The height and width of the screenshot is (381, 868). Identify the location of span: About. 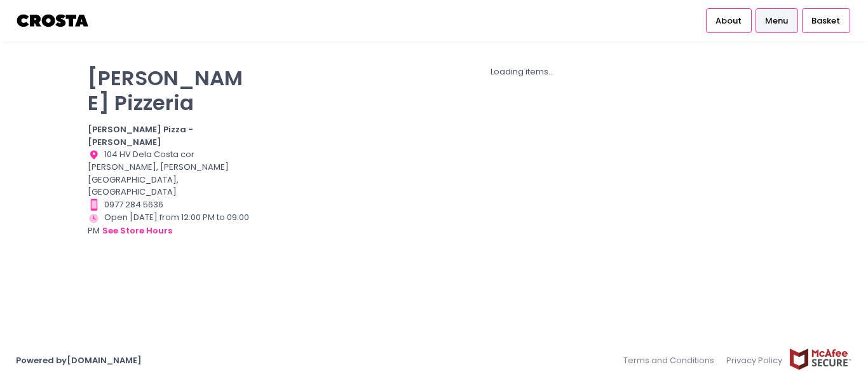
(728, 21).